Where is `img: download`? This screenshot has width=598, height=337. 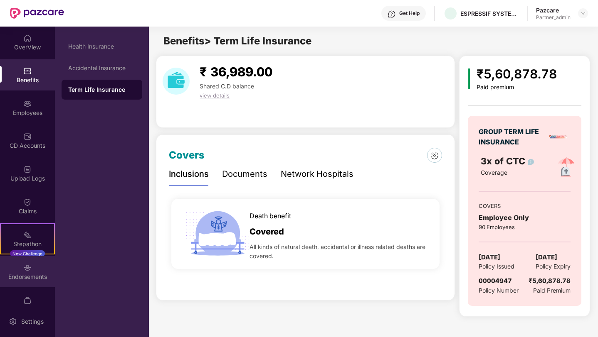 img: download is located at coordinates (176, 81).